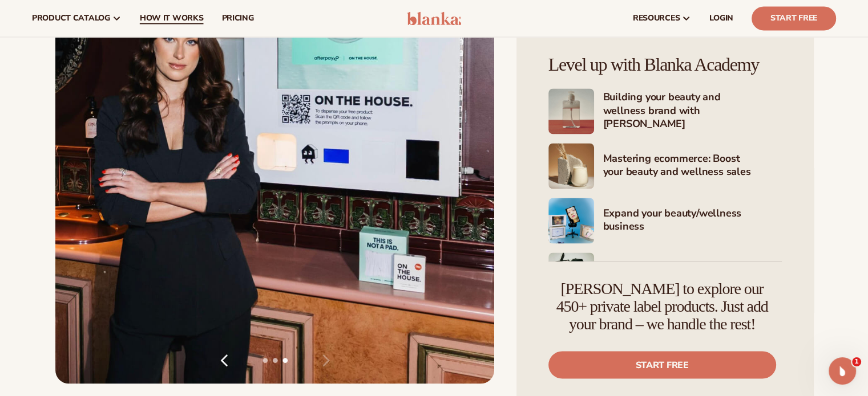 The image size is (868, 396). Describe the element at coordinates (71, 18) in the screenshot. I see `span: product catalog` at that location.